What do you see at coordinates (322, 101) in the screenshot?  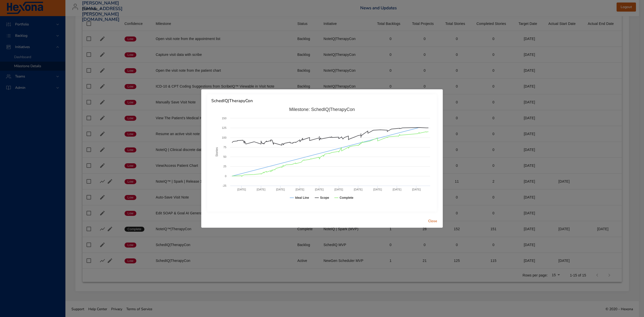 I see `h6: SchedIQ|TherapyCon` at bounding box center [322, 101].